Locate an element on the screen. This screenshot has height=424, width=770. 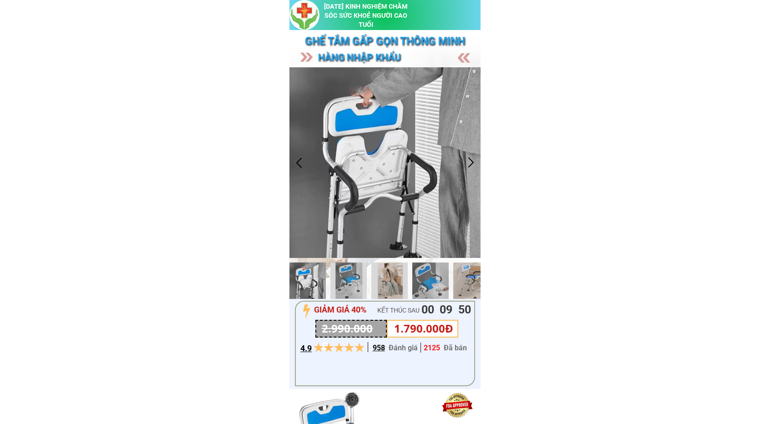
span: Đã bán is located at coordinates (455, 348).